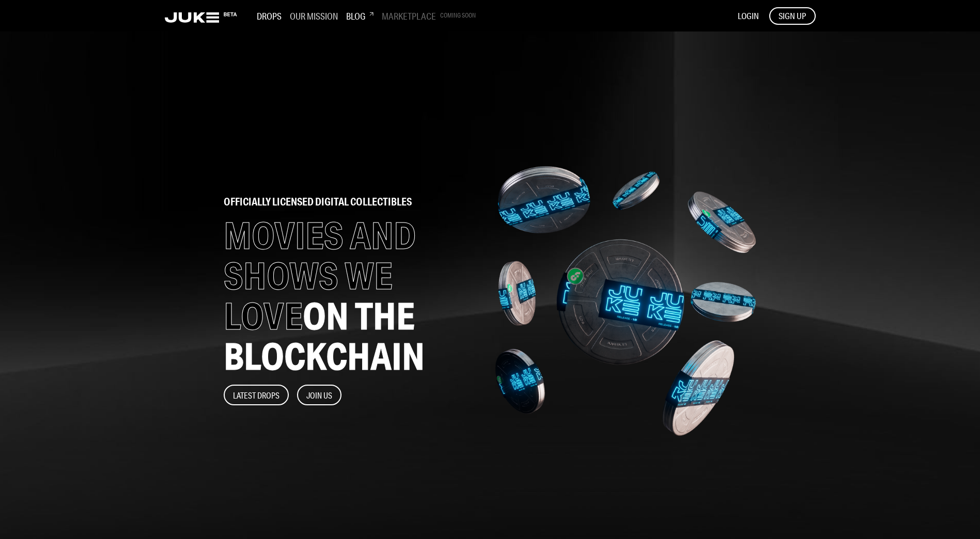 This screenshot has height=539, width=980. Describe the element at coordinates (319, 395) in the screenshot. I see `button: Join Us` at that location.